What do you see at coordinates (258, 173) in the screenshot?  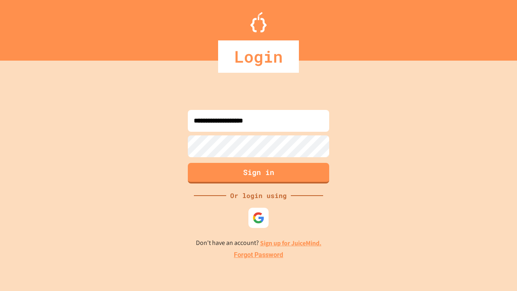 I see `button: Sign in` at bounding box center [258, 173].